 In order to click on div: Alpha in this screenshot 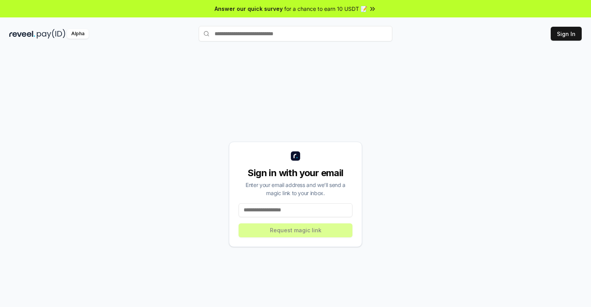, I will do `click(78, 34)`.